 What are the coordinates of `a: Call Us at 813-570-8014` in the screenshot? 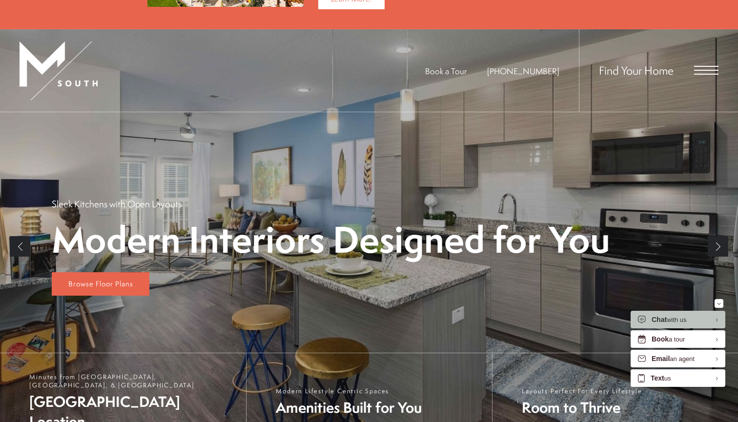 It's located at (523, 71).